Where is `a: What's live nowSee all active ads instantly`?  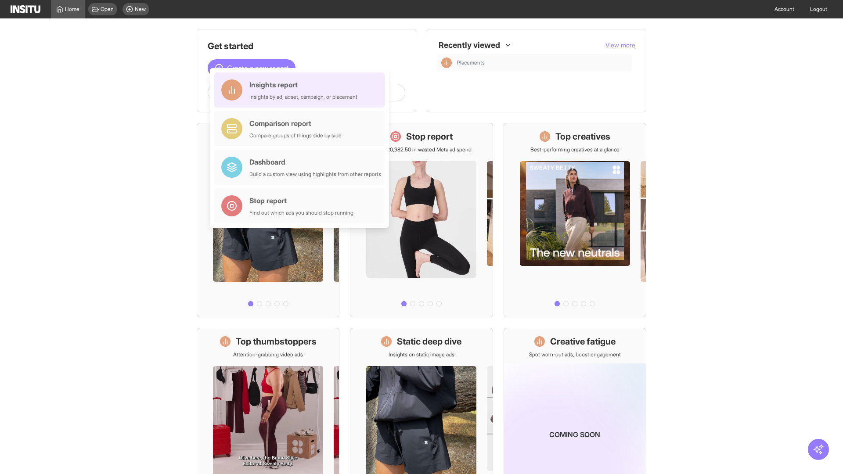
a: What's live nowSee all active ads instantly is located at coordinates (268, 220).